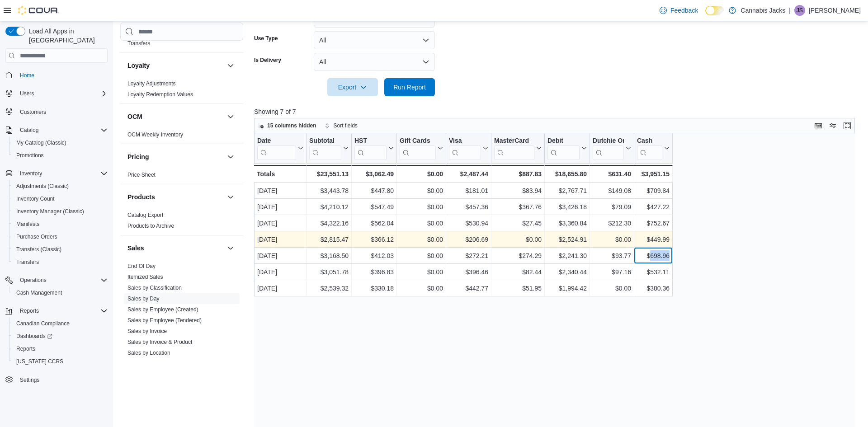 This screenshot has width=868, height=427. What do you see at coordinates (151, 84) in the screenshot?
I see `span: Loyalty Adjustments` at bounding box center [151, 84].